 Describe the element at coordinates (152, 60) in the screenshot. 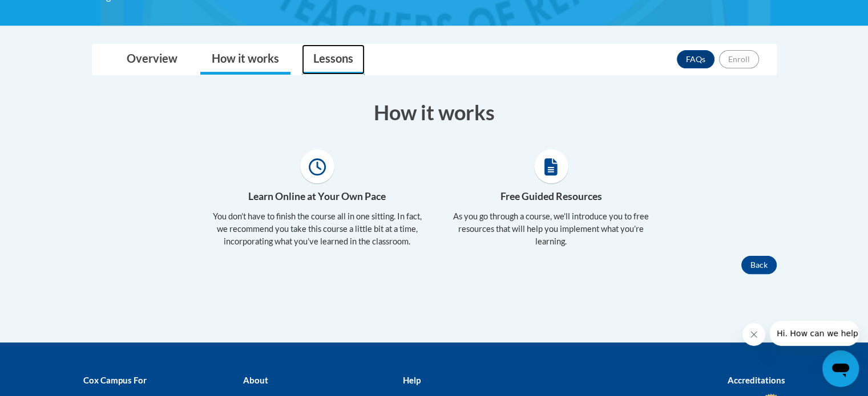

I see `a: Overview` at that location.